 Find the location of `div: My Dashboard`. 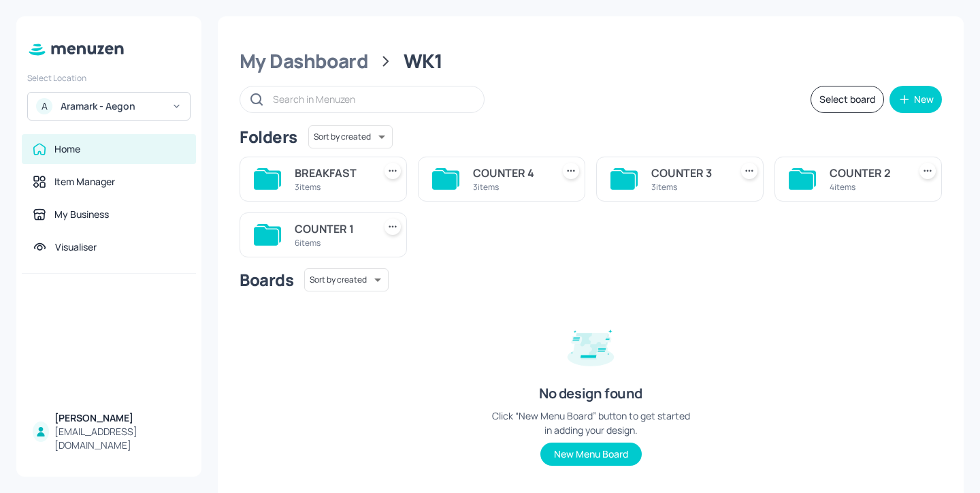

div: My Dashboard is located at coordinates (304, 62).